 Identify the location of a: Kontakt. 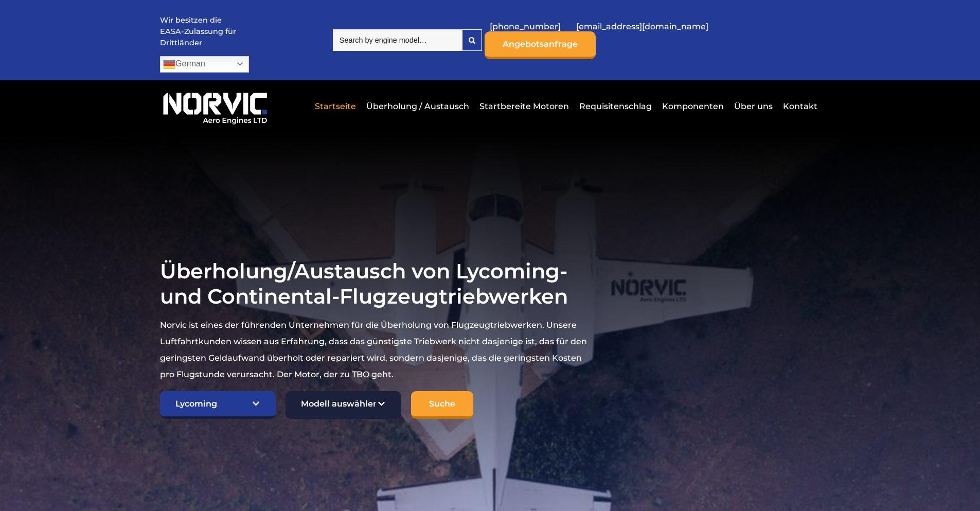
(798, 106).